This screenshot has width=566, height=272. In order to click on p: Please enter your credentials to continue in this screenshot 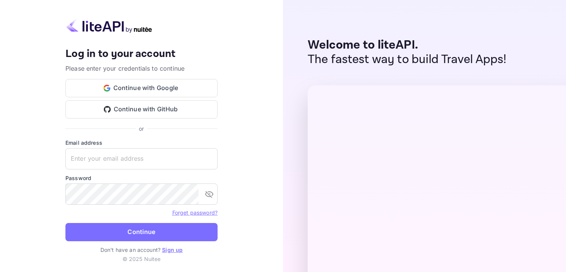, I will do `click(141, 68)`.